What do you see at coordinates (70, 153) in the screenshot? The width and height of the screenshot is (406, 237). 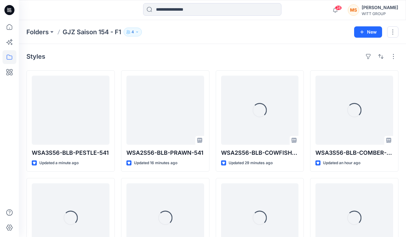 I see `p: WSA3S56-BLB-PESTLE-541` at bounding box center [70, 153].